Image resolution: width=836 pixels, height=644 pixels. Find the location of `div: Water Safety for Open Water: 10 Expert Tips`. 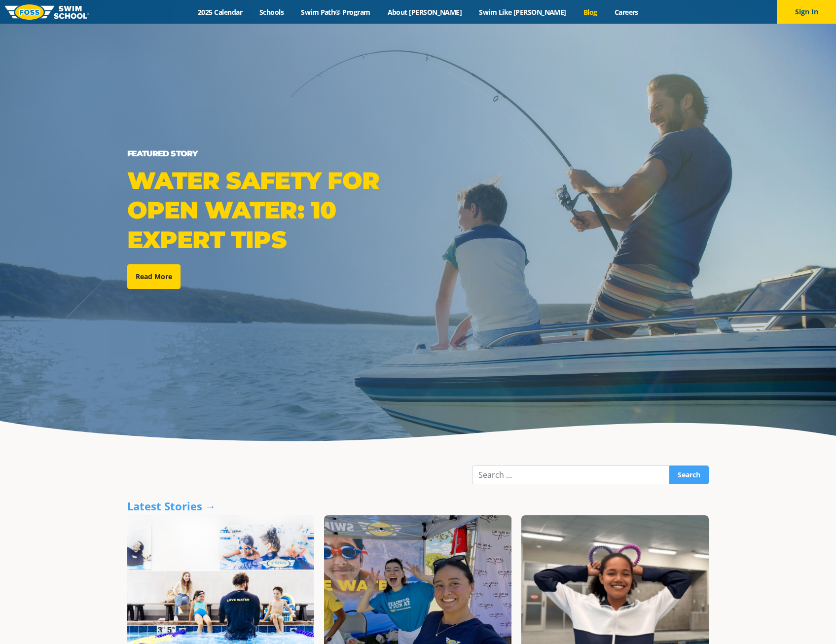

div: Water Safety for Open Water: 10 Expert Tips is located at coordinates (271, 210).